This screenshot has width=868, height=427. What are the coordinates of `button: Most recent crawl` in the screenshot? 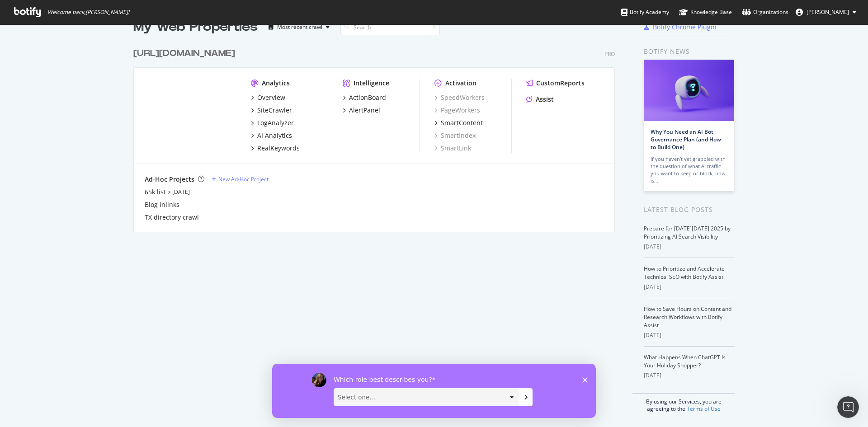 It's located at (299, 27).